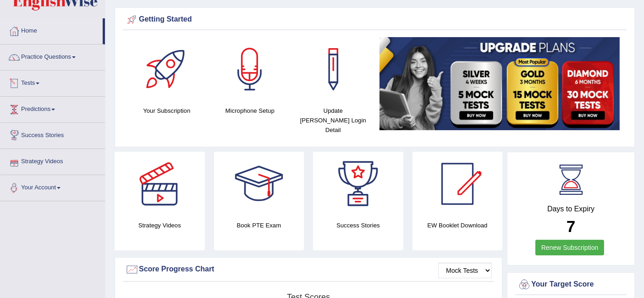 This screenshot has width=644, height=298. I want to click on a: Practice Questions, so click(53, 56).